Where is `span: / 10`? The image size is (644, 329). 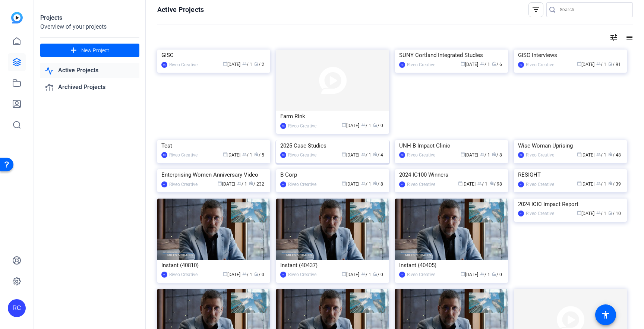 span: / 10 is located at coordinates (615, 214).